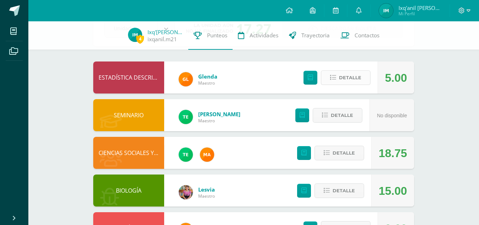 The height and width of the screenshot is (225, 479). I want to click on span: 4, so click(140, 39).